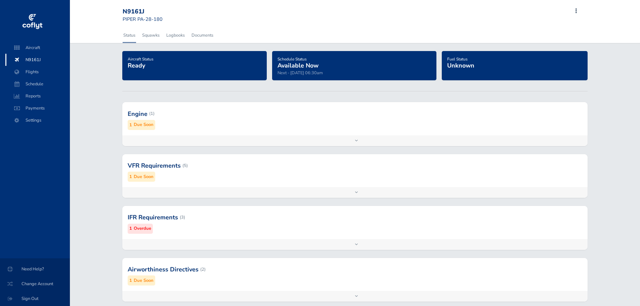  What do you see at coordinates (142, 19) in the screenshot?
I see `small: PIPER PA-28-180` at bounding box center [142, 19].